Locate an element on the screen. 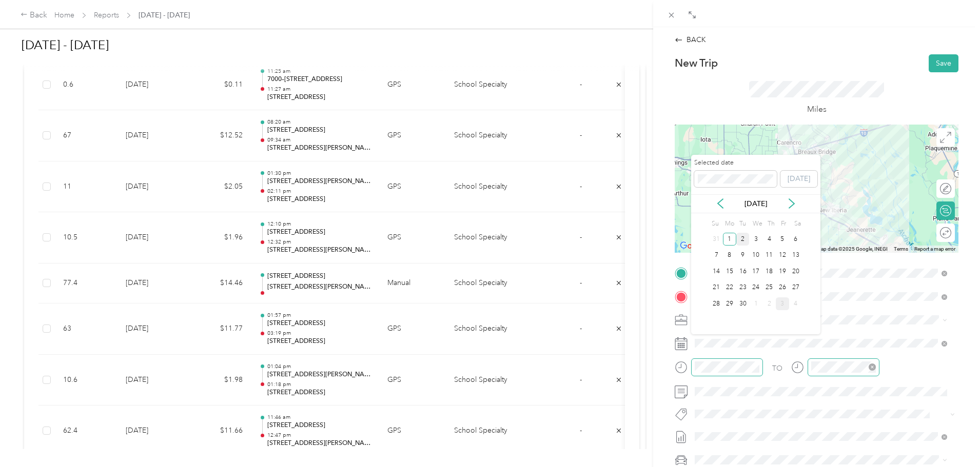  img: Google is located at coordinates (694, 246).